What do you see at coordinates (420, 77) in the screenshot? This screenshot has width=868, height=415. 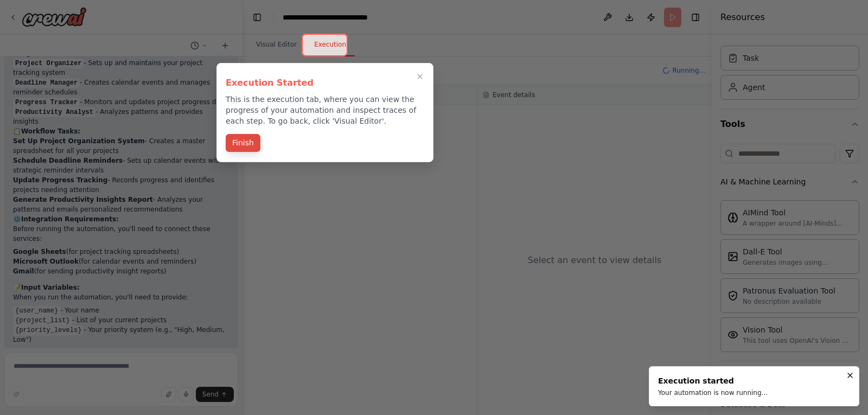 I see `button: Close walkthrough` at bounding box center [420, 77].